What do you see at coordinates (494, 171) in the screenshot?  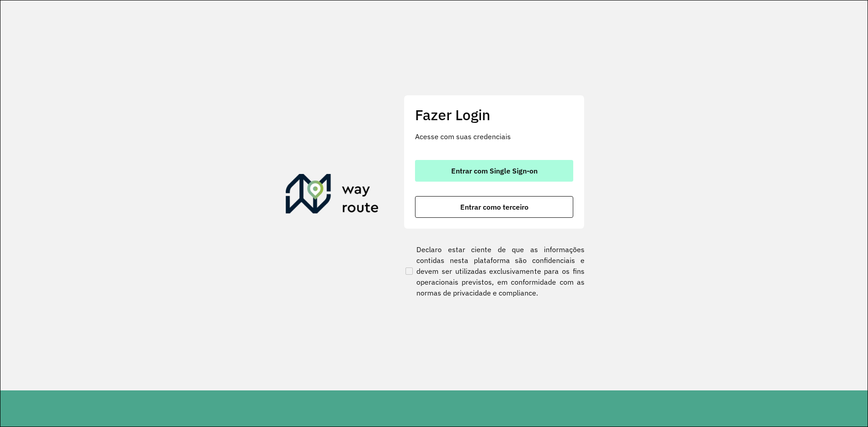 I see `span: Entrar com Single Sign-on` at bounding box center [494, 171].